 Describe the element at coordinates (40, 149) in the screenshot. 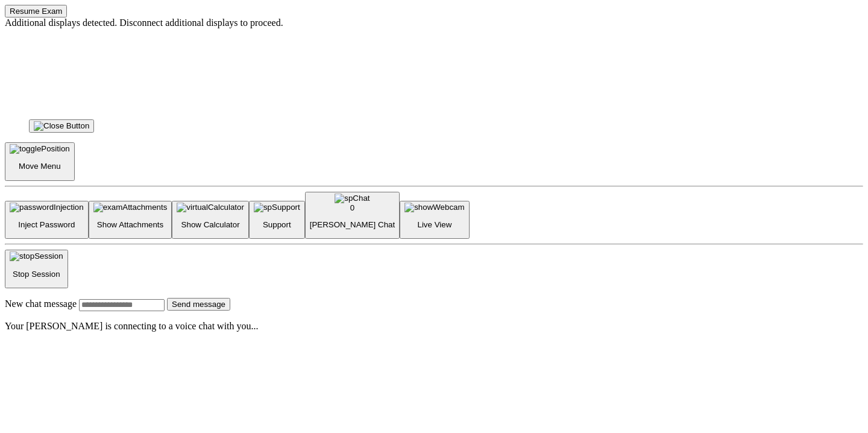

I see `img: togglePosition` at that location.